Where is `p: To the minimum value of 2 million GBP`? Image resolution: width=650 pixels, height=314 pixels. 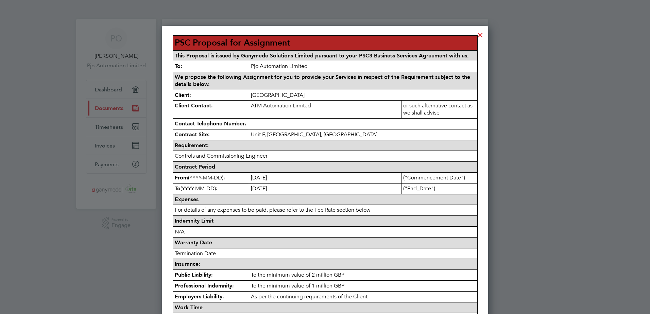
p: To the minimum value of 2 million GBP is located at coordinates (363, 275).